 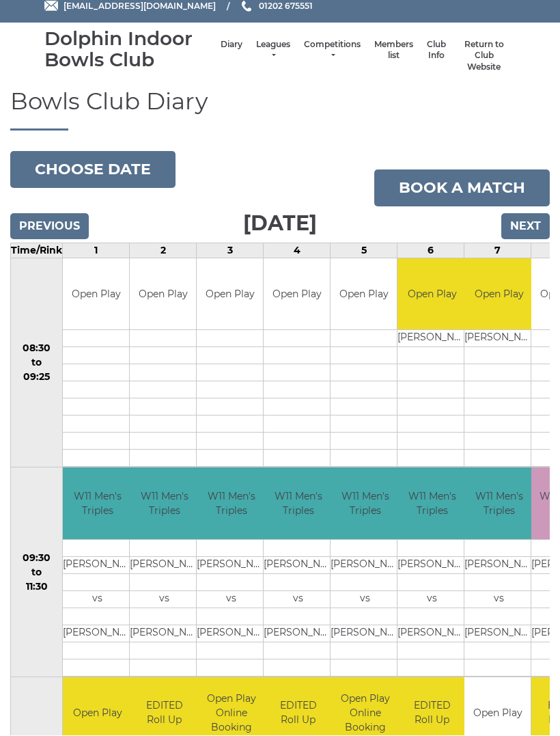 What do you see at coordinates (231, 45) in the screenshot?
I see `a: Diary` at bounding box center [231, 45].